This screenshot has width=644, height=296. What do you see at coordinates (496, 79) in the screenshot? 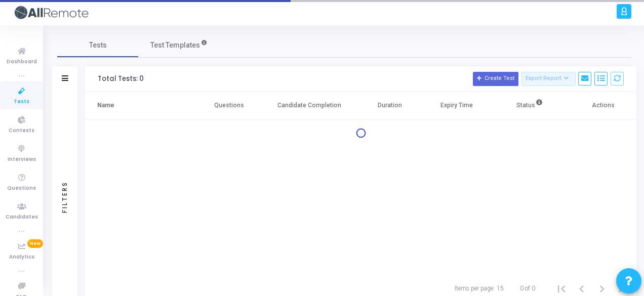
I see `button: Create Test` at bounding box center [496, 79].